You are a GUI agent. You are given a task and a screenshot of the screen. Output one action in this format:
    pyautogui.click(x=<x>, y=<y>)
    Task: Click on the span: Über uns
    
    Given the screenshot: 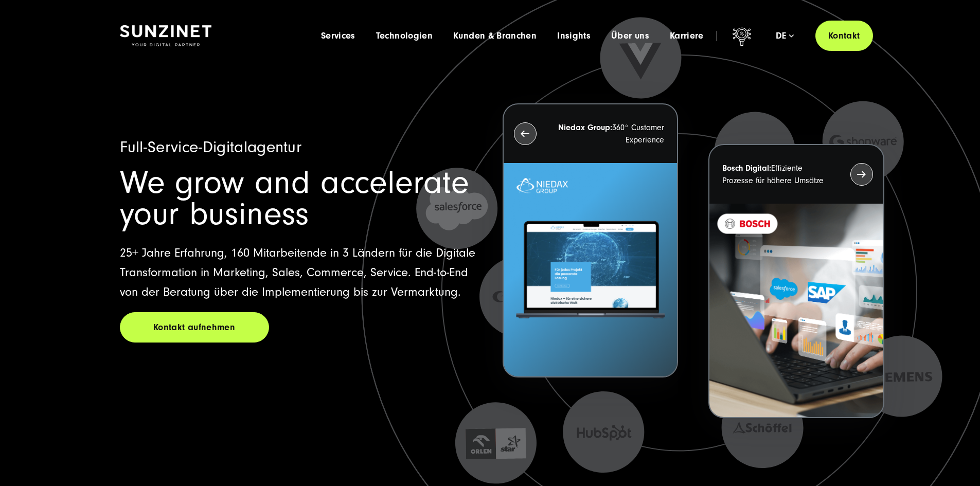 What is the action you would take?
    pyautogui.click(x=630, y=36)
    